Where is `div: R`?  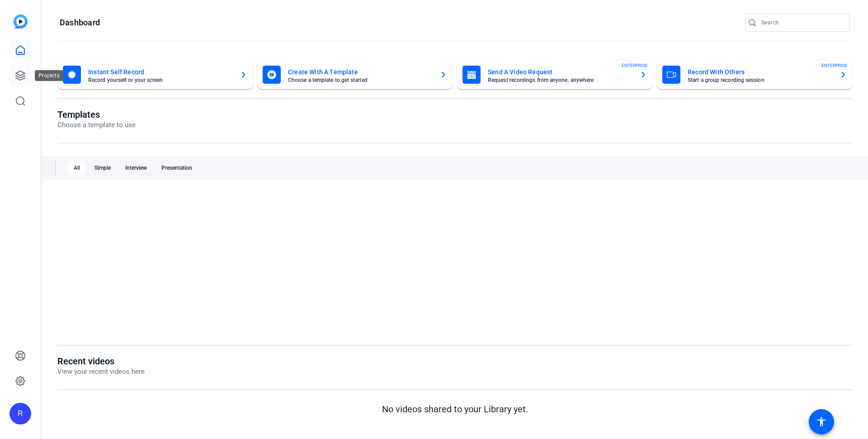
div: R is located at coordinates (21, 414).